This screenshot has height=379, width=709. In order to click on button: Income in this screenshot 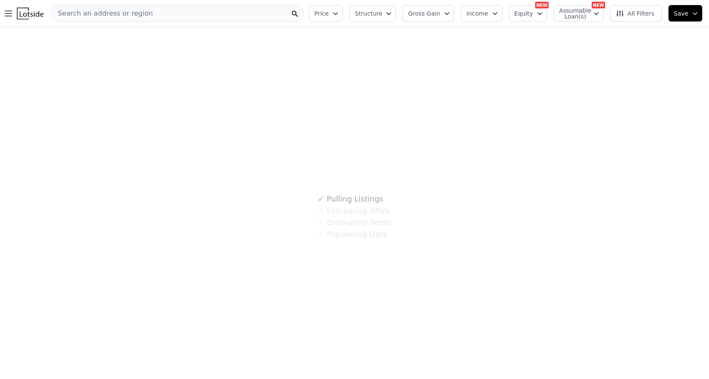, I will do `click(482, 13)`.